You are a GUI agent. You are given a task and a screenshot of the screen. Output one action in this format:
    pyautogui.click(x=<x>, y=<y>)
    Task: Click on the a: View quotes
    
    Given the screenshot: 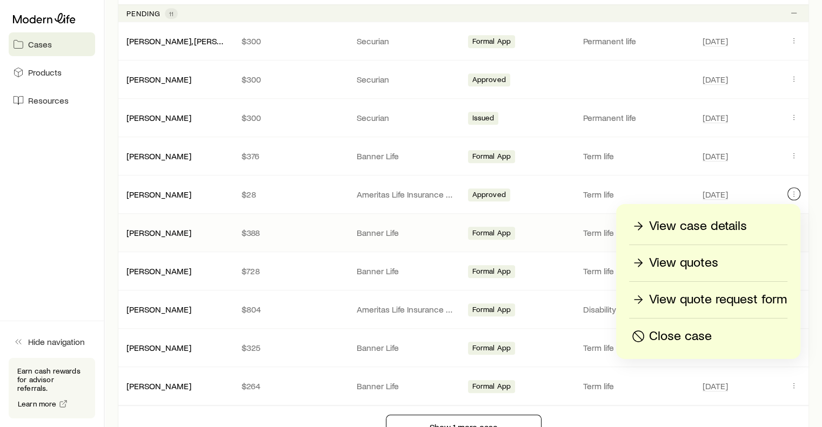 What is the action you would take?
    pyautogui.click(x=708, y=263)
    